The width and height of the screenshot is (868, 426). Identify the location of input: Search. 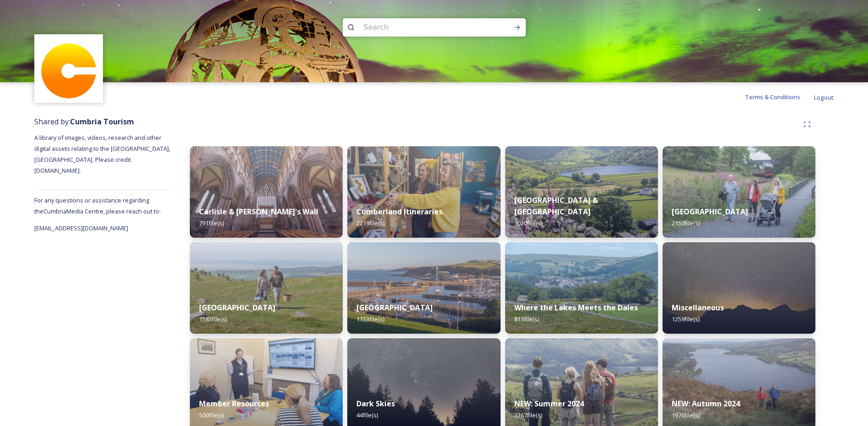
(422, 27).